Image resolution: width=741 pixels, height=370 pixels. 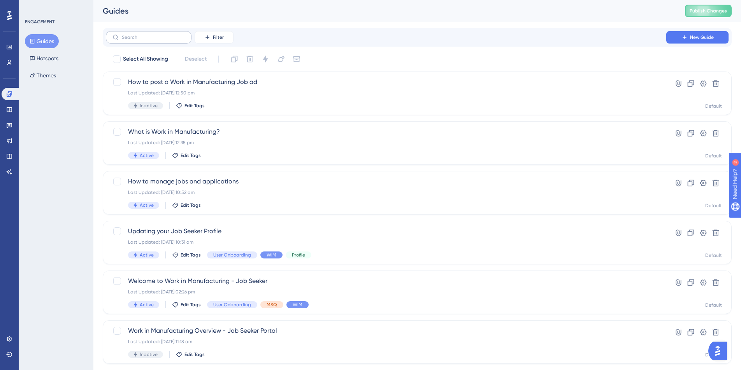 I want to click on span: Deselect, so click(x=196, y=59).